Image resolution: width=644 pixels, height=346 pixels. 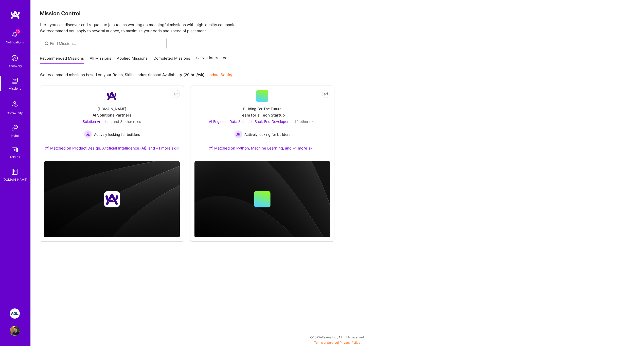 What do you see at coordinates (15, 105) in the screenshot?
I see `img: Community` at bounding box center [15, 105].